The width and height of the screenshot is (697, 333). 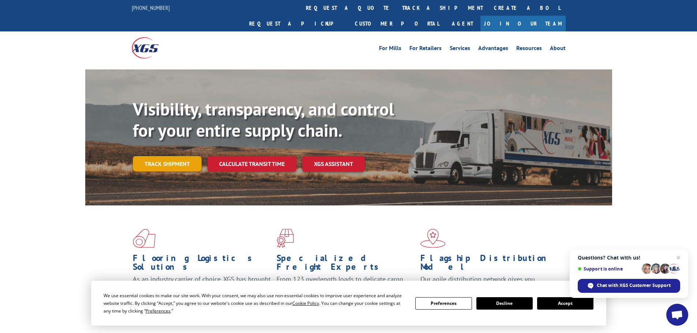 What do you see at coordinates (397, 23) in the screenshot?
I see `a: Customer Portal` at bounding box center [397, 23].